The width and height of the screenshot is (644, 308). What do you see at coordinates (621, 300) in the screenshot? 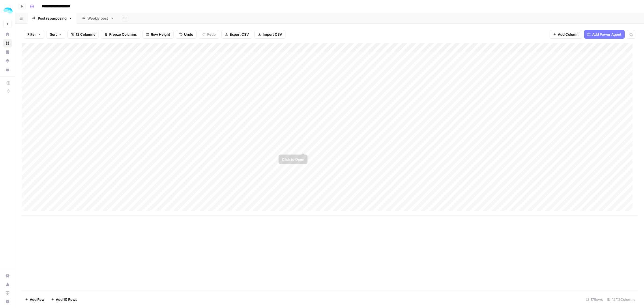
I see `div: 12/12 Columns` at bounding box center [621, 300].